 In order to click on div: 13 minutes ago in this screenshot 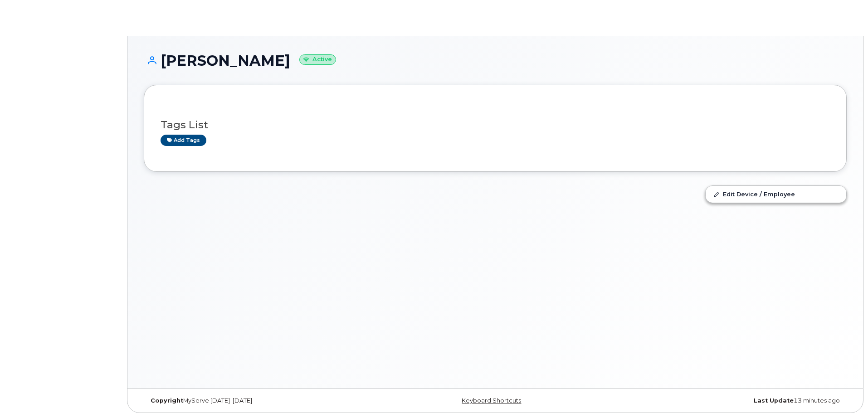, I will do `click(730, 401)`.